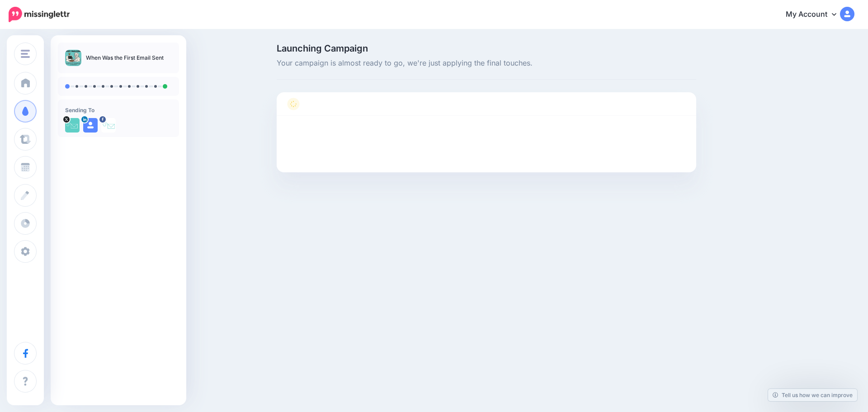 This screenshot has width=868, height=412. I want to click on img: user_default_image.png, so click(90, 125).